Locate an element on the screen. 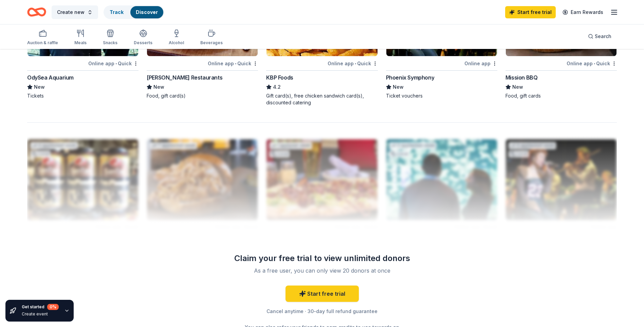  div: Food, gift card(s) is located at coordinates (202, 96).